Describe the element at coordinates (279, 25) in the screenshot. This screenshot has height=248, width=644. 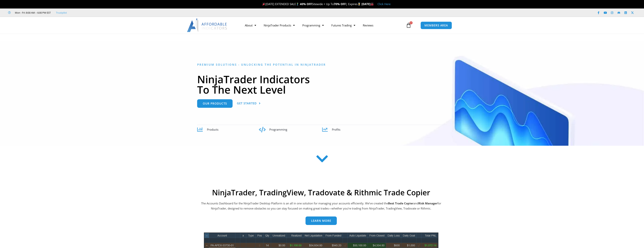
I see `a: NinjaTrader Products` at that location.